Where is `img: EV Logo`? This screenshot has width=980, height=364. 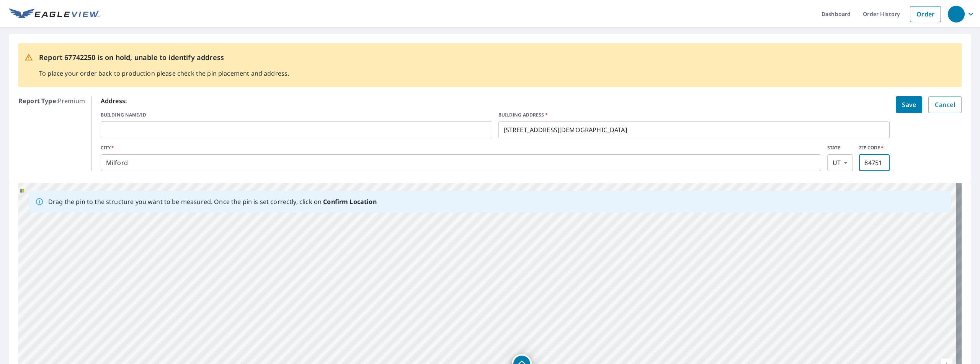 img: EV Logo is located at coordinates (54, 15).